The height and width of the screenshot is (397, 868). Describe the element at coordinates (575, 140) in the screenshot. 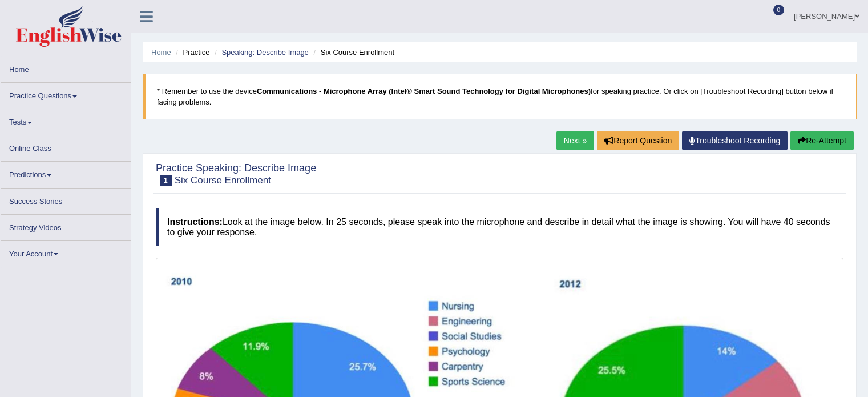

I see `a: Next »` at that location.